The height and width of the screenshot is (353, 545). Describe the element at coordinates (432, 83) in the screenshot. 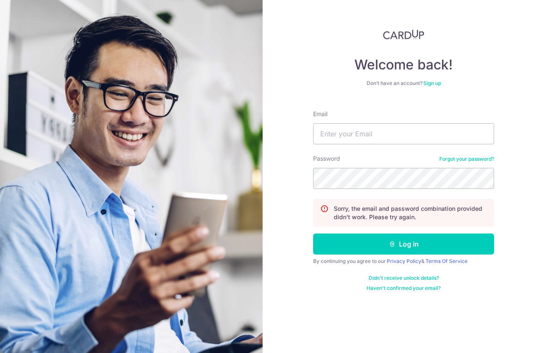

I see `a: Sign up` at that location.